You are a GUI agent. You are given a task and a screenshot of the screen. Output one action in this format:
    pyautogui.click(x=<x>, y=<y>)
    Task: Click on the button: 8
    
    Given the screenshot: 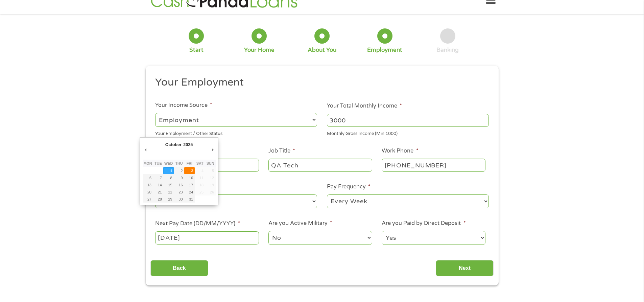 What is the action you would take?
    pyautogui.click(x=168, y=178)
    